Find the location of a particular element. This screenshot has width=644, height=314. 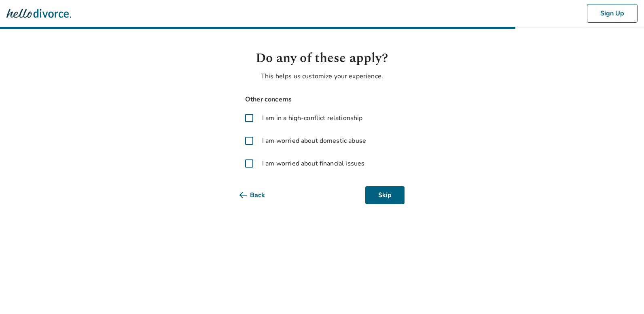

button: Skip is located at coordinates (385, 195).